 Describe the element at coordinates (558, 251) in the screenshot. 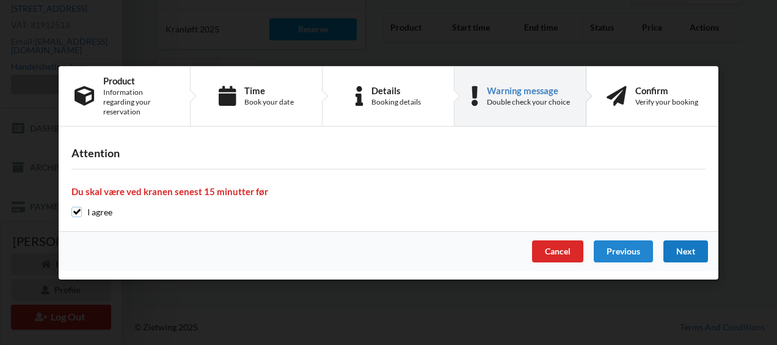

I see `div: Cancel` at that location.